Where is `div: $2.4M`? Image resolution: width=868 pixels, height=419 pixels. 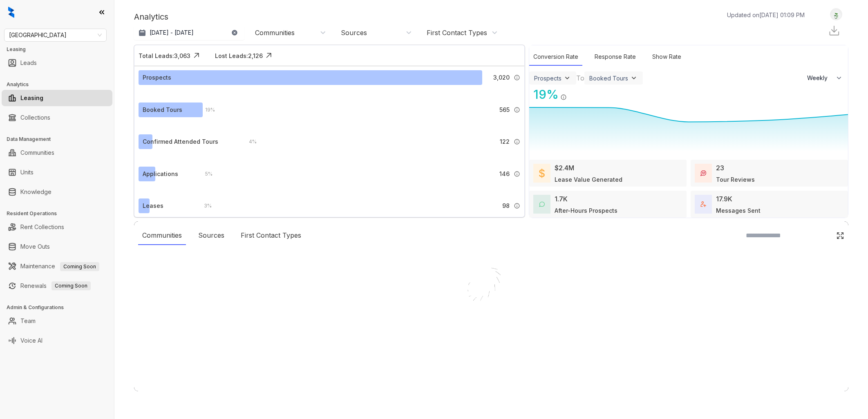 div: $2.4M is located at coordinates (565, 168).